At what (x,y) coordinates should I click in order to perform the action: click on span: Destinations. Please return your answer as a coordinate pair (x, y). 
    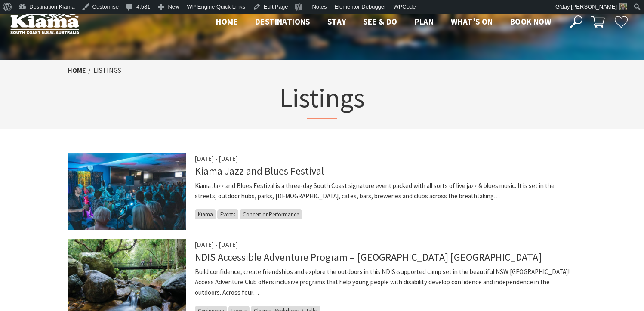
    Looking at the image, I should click on (283, 21).